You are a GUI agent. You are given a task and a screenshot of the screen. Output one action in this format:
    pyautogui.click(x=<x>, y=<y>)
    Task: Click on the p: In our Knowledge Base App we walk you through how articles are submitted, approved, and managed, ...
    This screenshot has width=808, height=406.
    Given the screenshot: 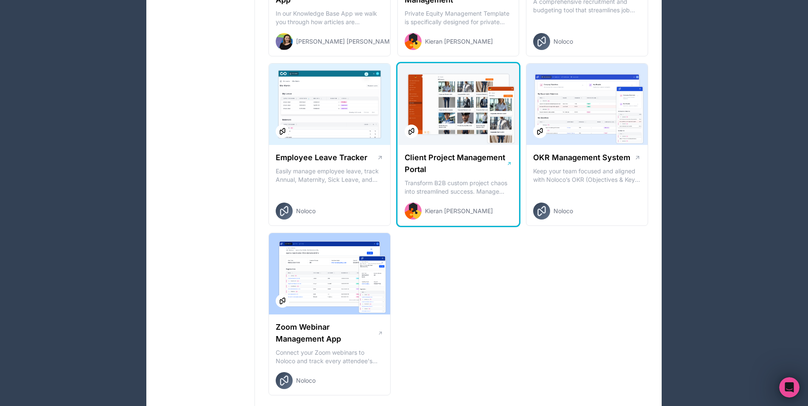 What is the action you would take?
    pyautogui.click(x=330, y=18)
    